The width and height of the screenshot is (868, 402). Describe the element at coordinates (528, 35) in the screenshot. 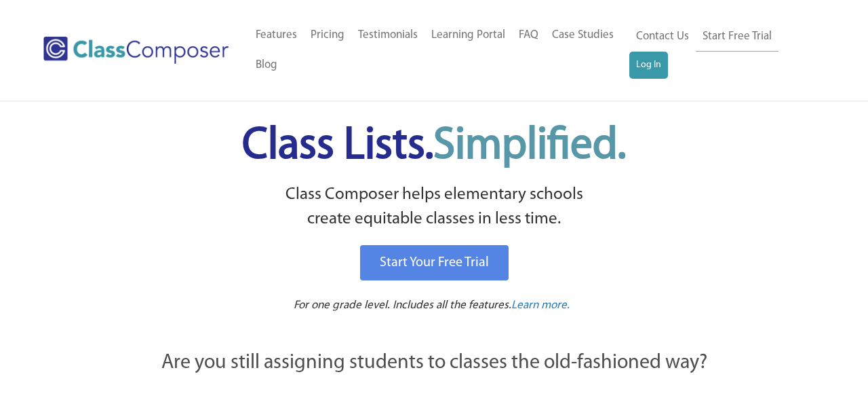

I see `a: FAQ` at that location.